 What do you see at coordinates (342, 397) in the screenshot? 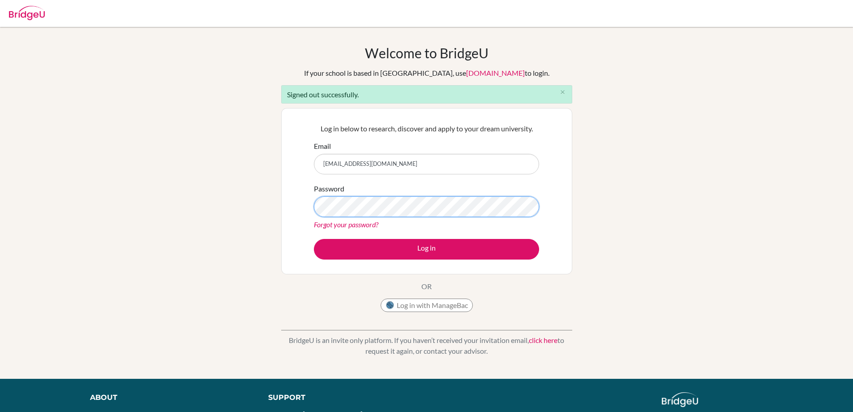
I see `div: Support` at bounding box center [342, 397].